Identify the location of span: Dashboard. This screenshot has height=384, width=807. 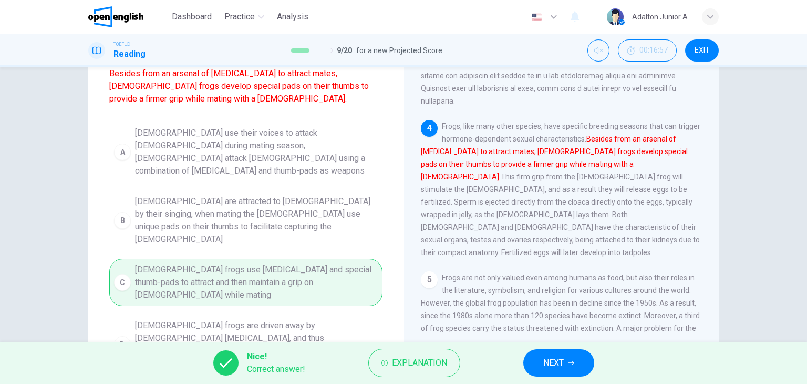
(192, 17).